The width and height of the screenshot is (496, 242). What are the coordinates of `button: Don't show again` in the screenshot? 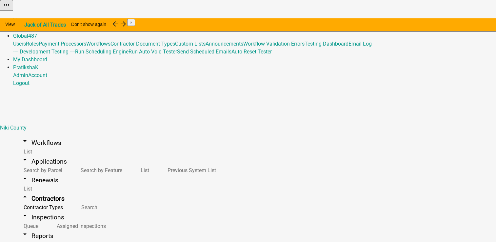 It's located at (89, 24).